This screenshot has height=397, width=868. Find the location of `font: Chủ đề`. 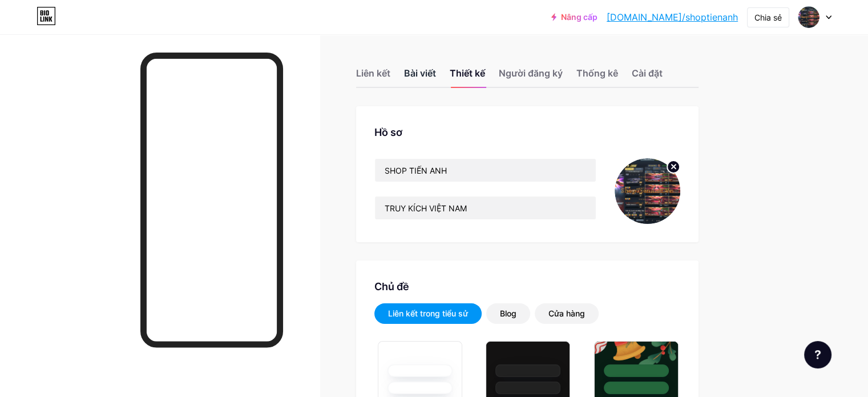

font: Chủ đề is located at coordinates (391, 287).